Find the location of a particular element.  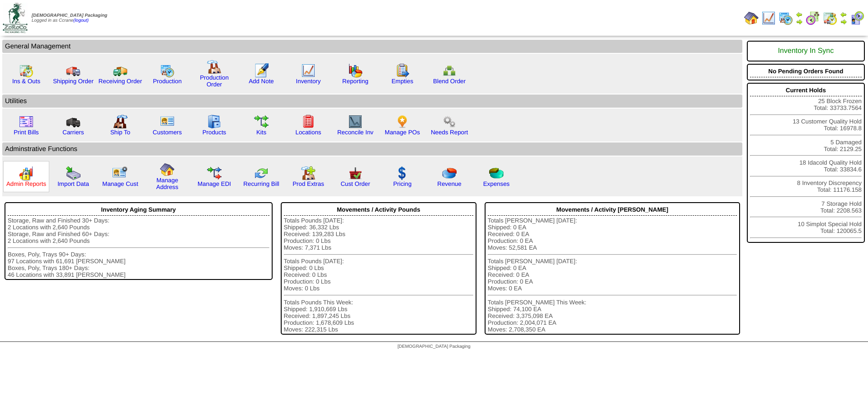

img: truck.gif is located at coordinates (73, 71).